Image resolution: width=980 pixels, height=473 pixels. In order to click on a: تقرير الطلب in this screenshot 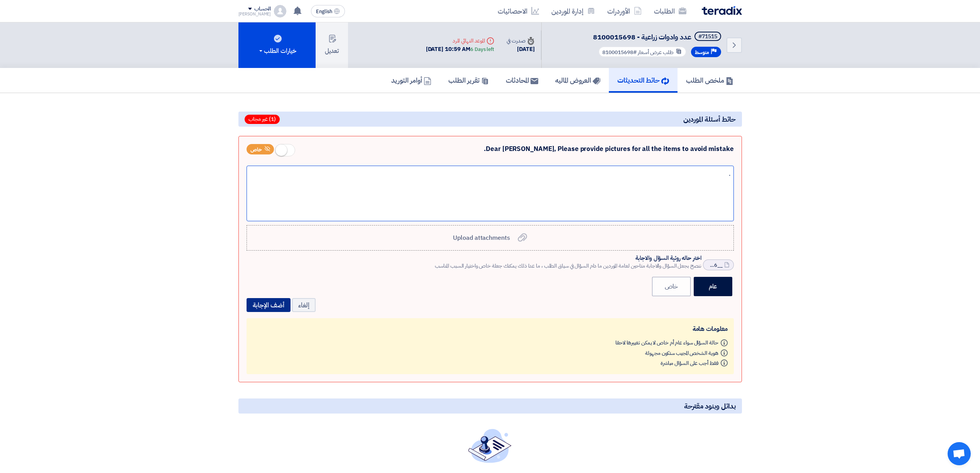, I will do `click(469, 80)`.